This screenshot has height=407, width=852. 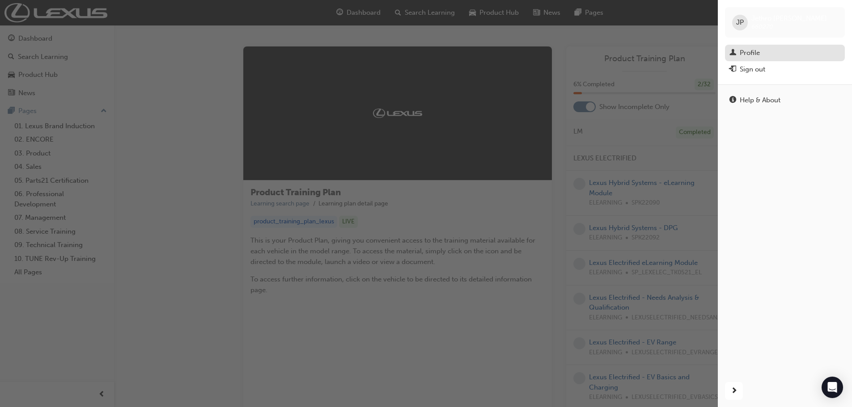 What do you see at coordinates (732, 53) in the screenshot?
I see `span: man-icon` at bounding box center [732, 53].